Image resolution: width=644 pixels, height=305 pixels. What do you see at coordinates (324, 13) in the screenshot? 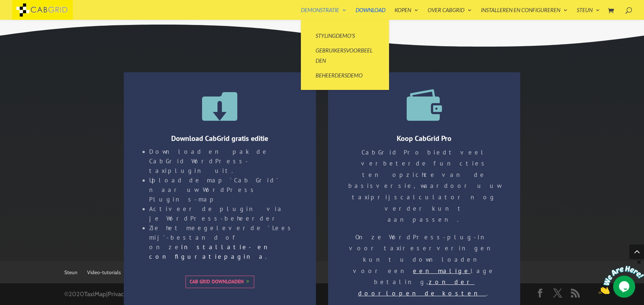
I see `a: Demonstratie` at bounding box center [324, 13].